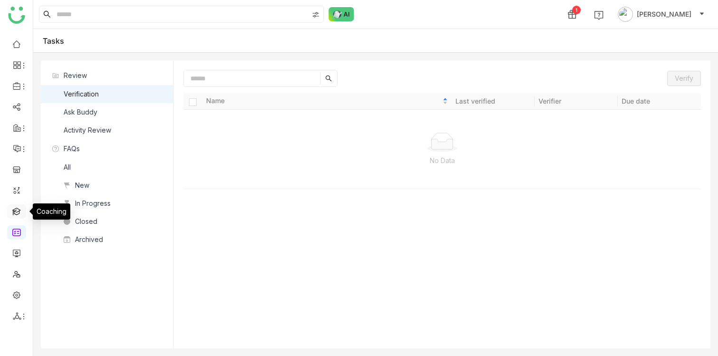  What do you see at coordinates (93, 203) in the screenshot?
I see `div: In Progress` at bounding box center [93, 203].